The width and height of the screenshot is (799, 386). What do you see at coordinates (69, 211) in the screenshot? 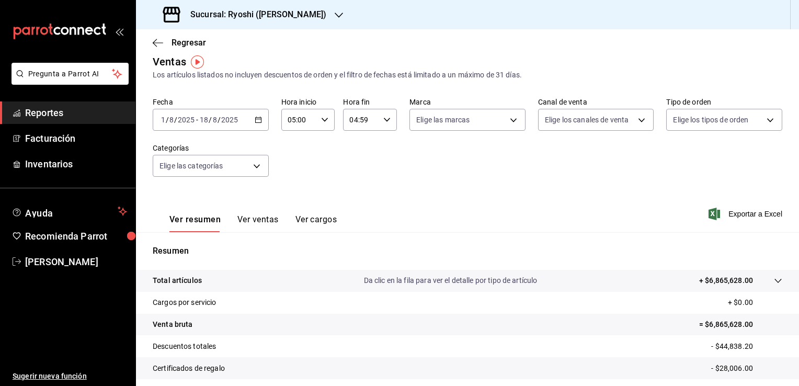
I see `span: Ayuda` at bounding box center [69, 211].